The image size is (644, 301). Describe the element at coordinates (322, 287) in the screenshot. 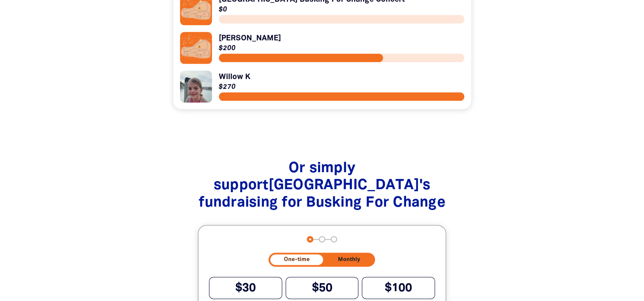

I see `button: $50` at that location.